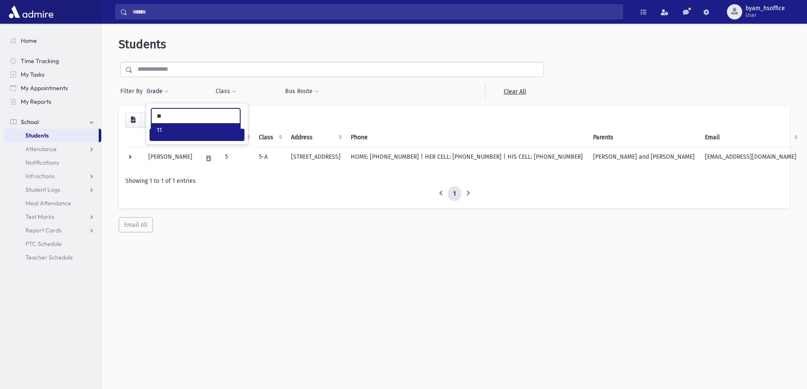  Describe the element at coordinates (375, 12) in the screenshot. I see `input: Search` at that location.